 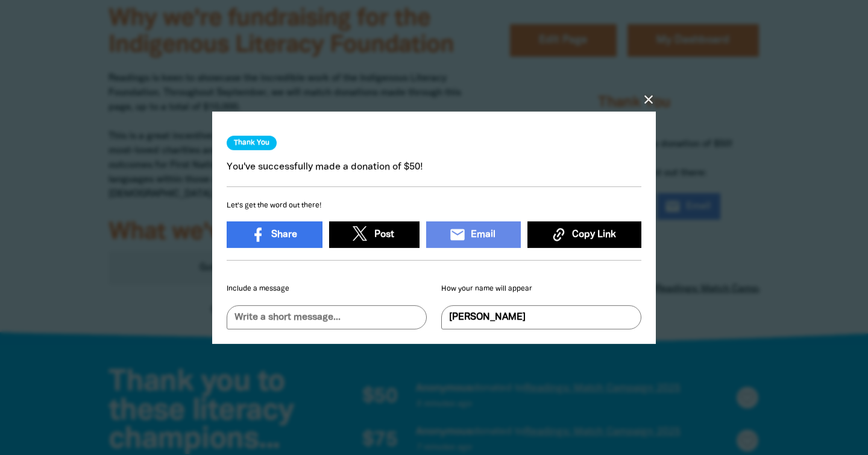 I want to click on span: Copy Link, so click(x=594, y=235).